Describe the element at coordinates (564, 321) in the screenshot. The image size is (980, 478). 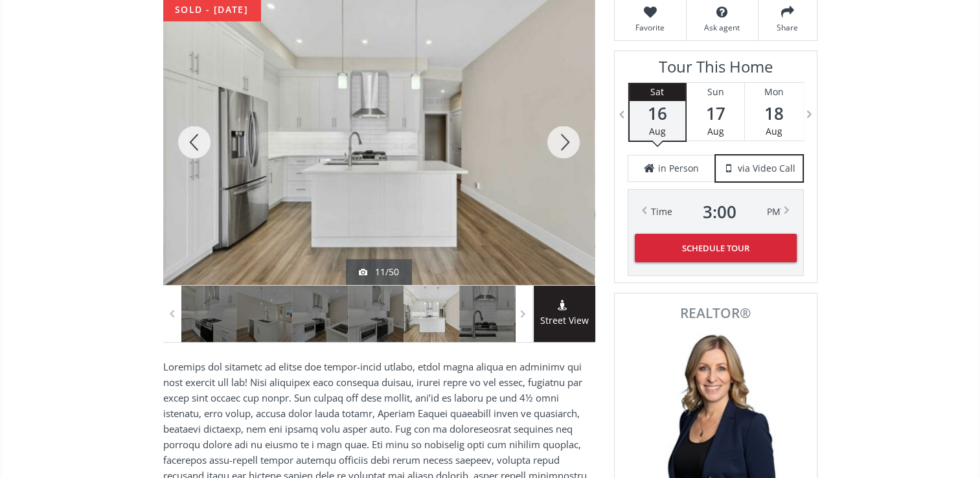
I see `span: Street View` at that location.